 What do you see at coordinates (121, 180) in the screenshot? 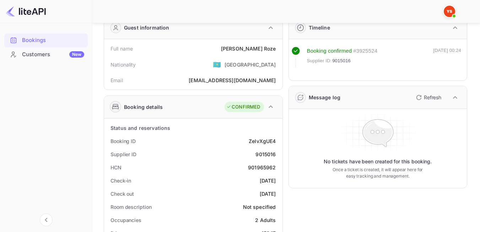
I see `div: Check-in` at bounding box center [121, 180].